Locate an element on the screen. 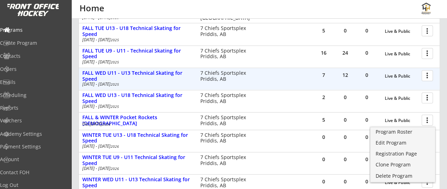  div: 2 is located at coordinates (323, 97).